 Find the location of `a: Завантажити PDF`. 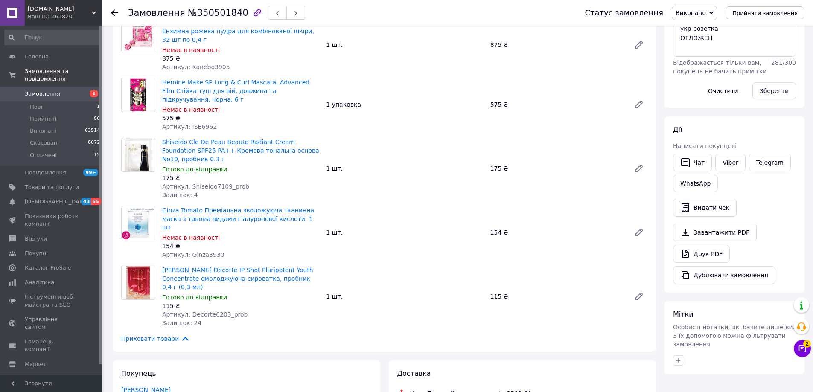

a: Завантажити PDF is located at coordinates (715, 233).